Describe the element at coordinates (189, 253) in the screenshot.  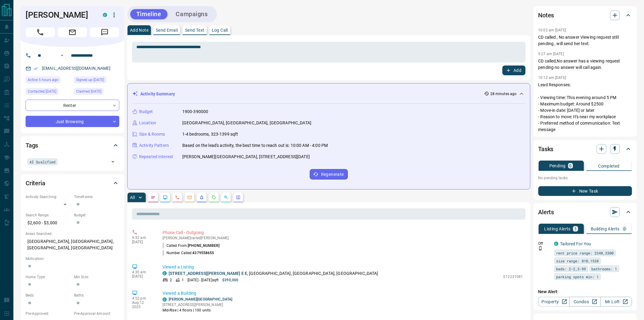
I see `p: Number Called:` at that location.